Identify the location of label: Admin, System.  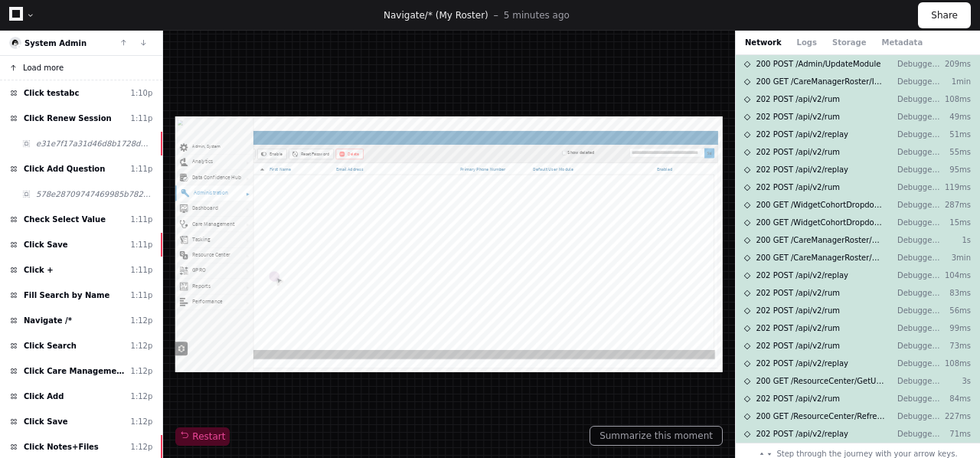
(69, 66).